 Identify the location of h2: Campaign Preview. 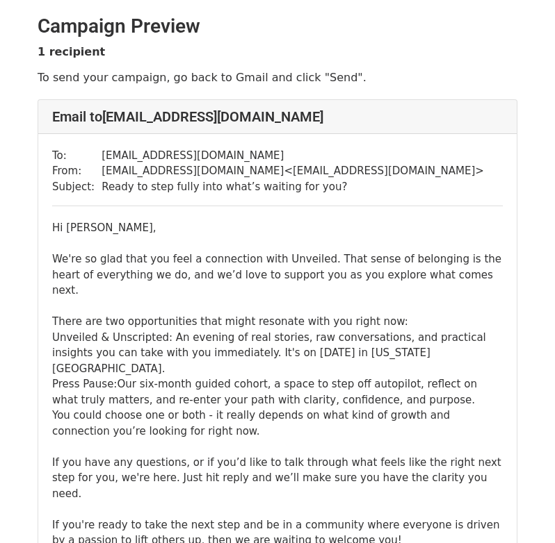
(277, 26).